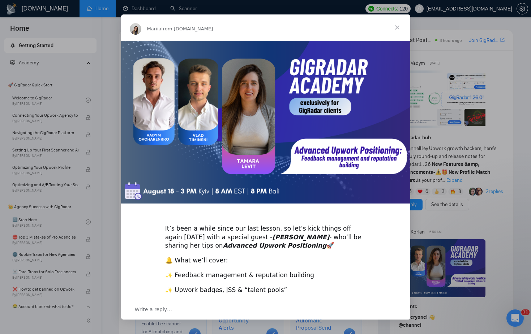  What do you see at coordinates (266, 276) in the screenshot?
I see `div: ✨ Feedback management & reputation building` at bounding box center [266, 276].